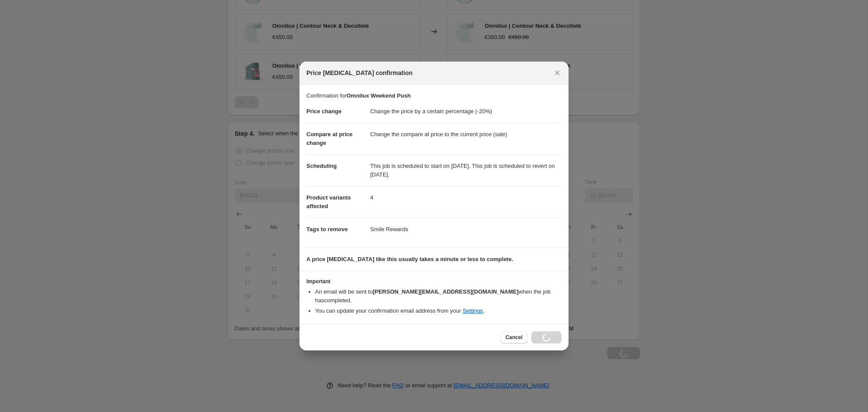 The width and height of the screenshot is (868, 412). Describe the element at coordinates (466, 197) in the screenshot. I see `dd: 4` at that location.